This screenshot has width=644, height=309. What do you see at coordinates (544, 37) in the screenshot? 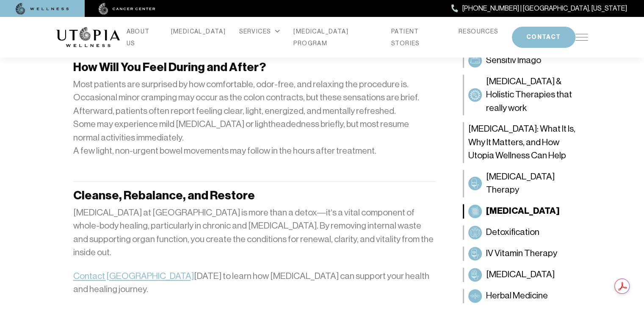
I see `button: CONTACT` at bounding box center [544, 37].